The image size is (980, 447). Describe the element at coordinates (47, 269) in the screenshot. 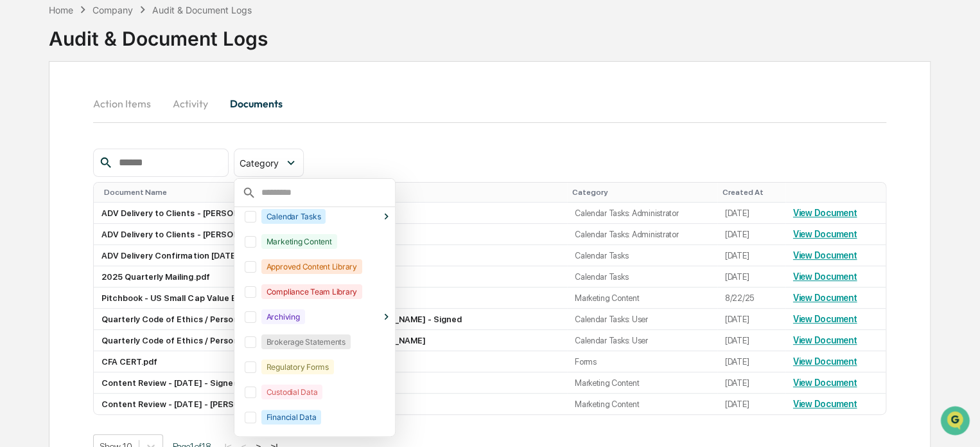

I see `a: 🖐️Preclearance` at that location.